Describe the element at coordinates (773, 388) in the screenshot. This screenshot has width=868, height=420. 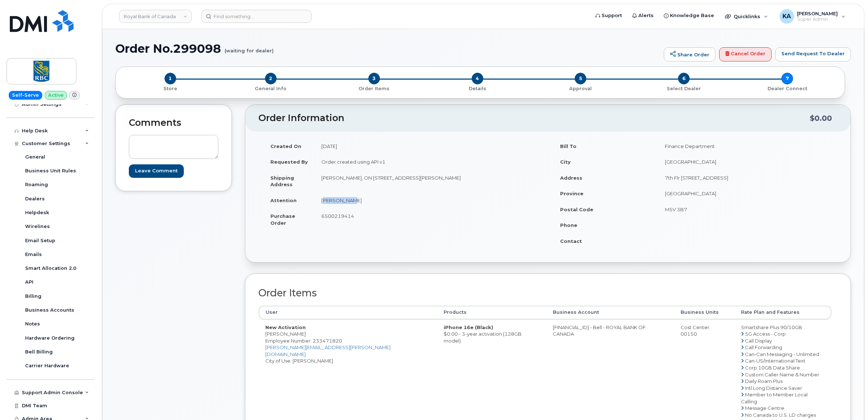
I see `span: Intl Long Distance Saver` at that location.